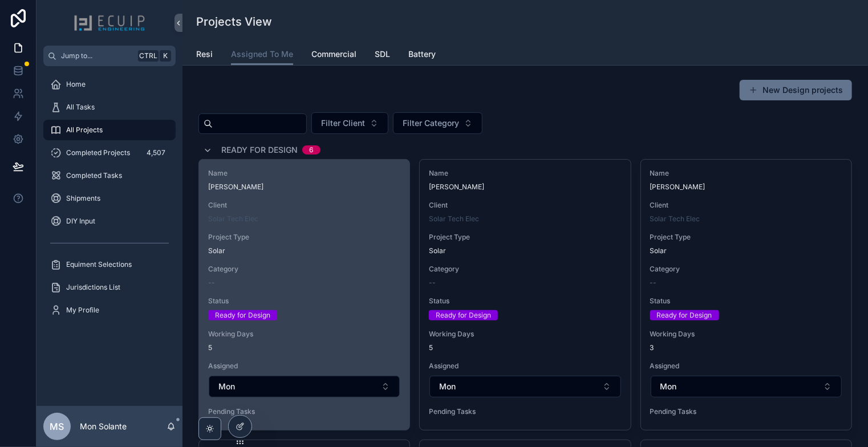 This screenshot has height=447, width=868. Describe the element at coordinates (109, 175) in the screenshot. I see `a: Completed Tasks` at that location.